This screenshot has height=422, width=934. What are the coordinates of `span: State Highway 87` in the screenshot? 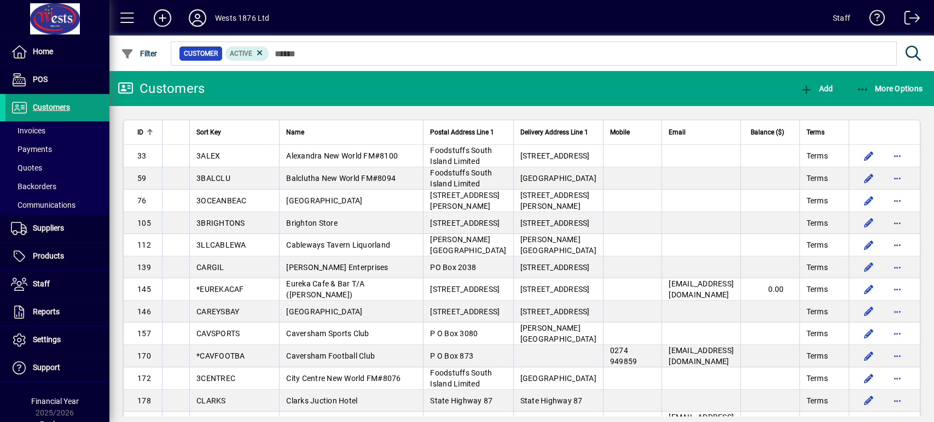 It's located at (461, 401).